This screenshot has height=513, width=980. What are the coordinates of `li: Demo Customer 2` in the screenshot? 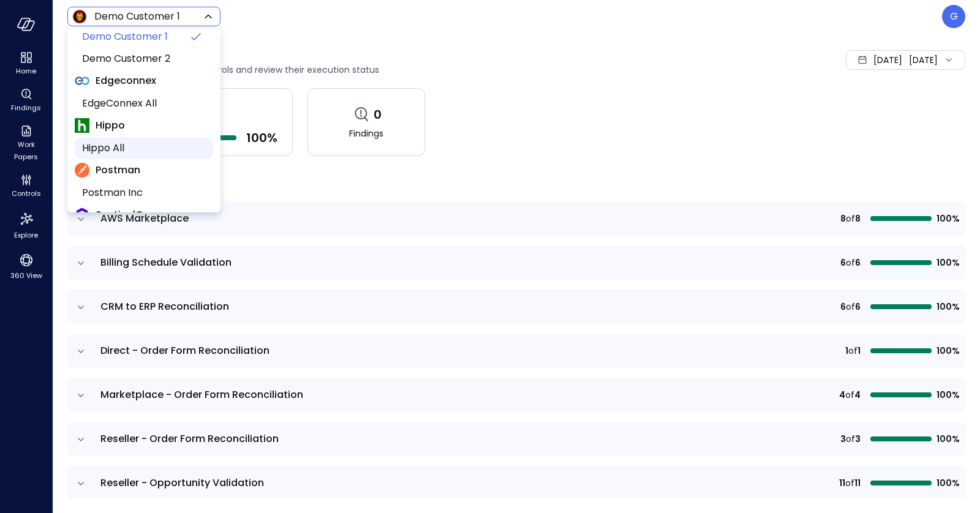 It's located at (144, 59).